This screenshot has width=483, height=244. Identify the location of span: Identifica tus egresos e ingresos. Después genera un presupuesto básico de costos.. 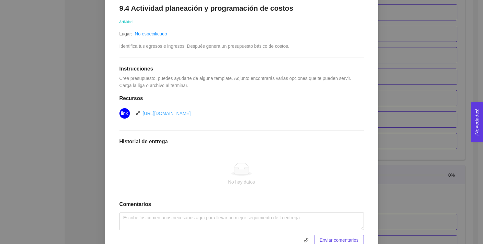
(205, 46).